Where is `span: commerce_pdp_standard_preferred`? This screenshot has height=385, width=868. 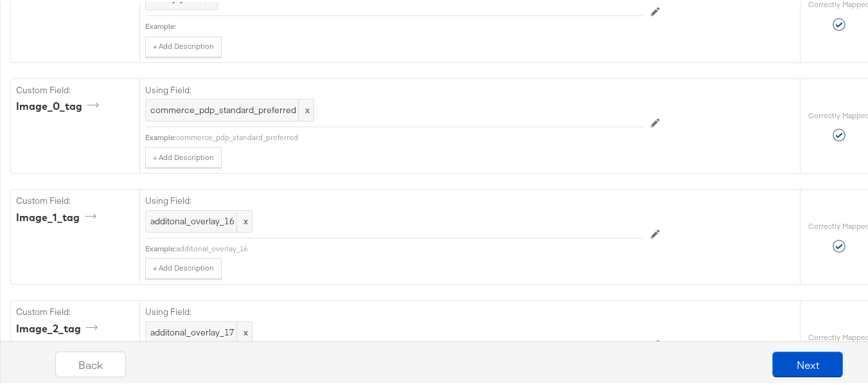
span: commerce_pdp_standard_preferred is located at coordinates (229, 108).